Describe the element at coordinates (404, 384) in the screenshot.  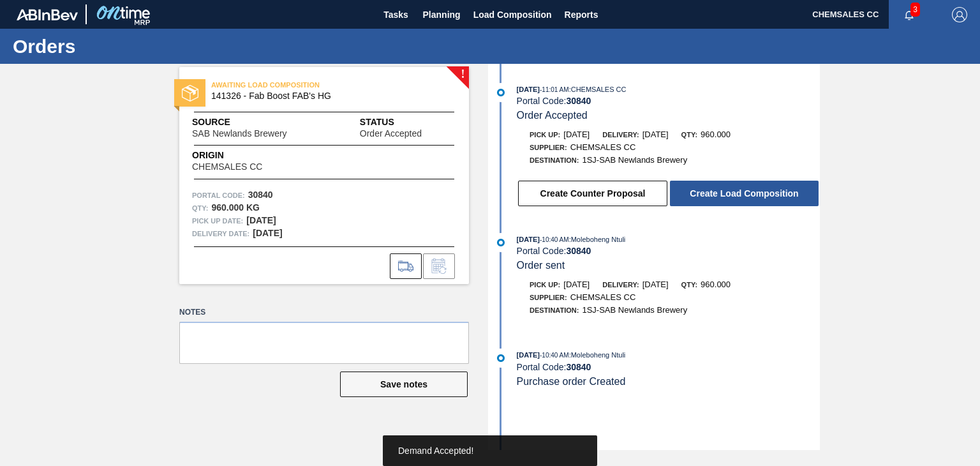
I see `button: Save notes` at that location.